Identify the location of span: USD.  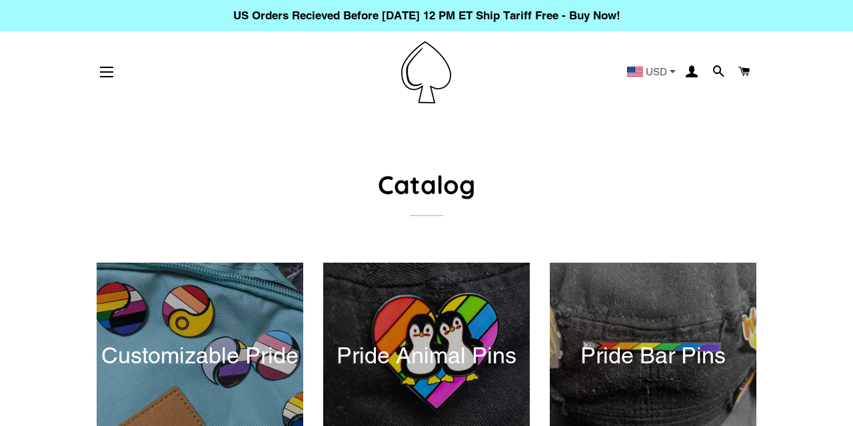
(656, 71).